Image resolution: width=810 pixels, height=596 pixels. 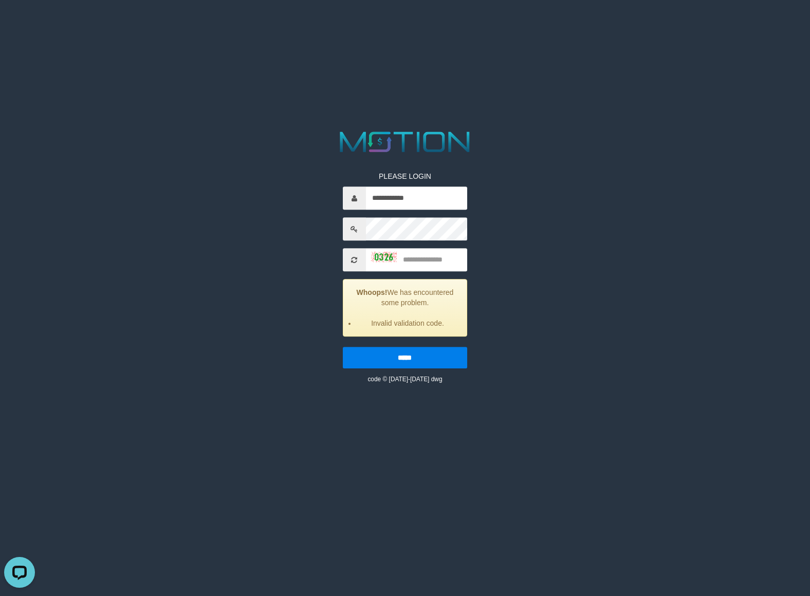 I want to click on strong: Whoops!, so click(x=372, y=293).